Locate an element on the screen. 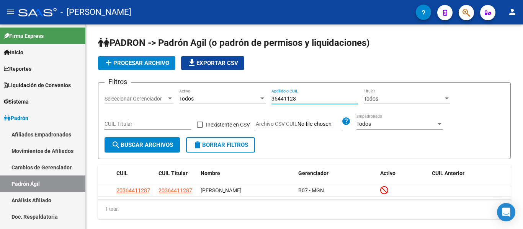 The height and width of the screenshot is (229, 523). mat-icon: delete is located at coordinates (198, 145).